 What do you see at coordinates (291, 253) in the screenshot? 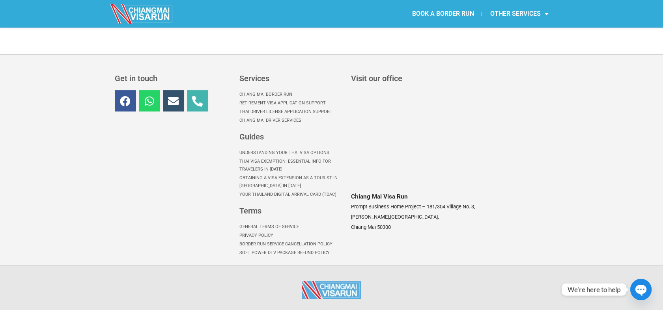
I see `a: Soft Power DTV Package Refund Policy` at bounding box center [291, 253].